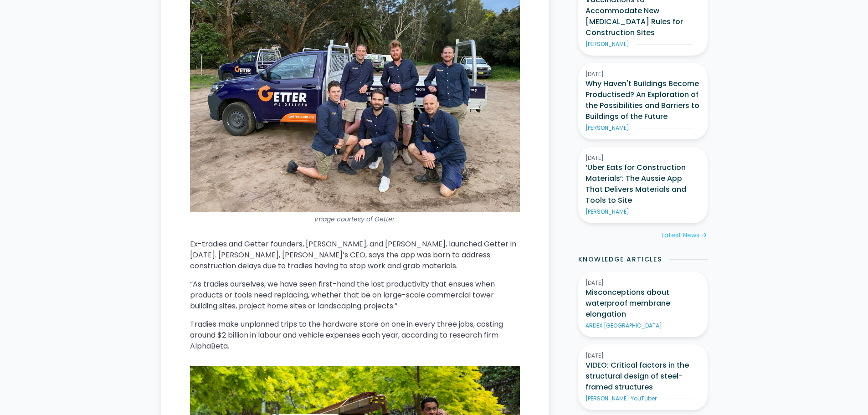 The height and width of the screenshot is (415, 868). What do you see at coordinates (621, 259) in the screenshot?
I see `h2: Knowledge Articles` at bounding box center [621, 259].